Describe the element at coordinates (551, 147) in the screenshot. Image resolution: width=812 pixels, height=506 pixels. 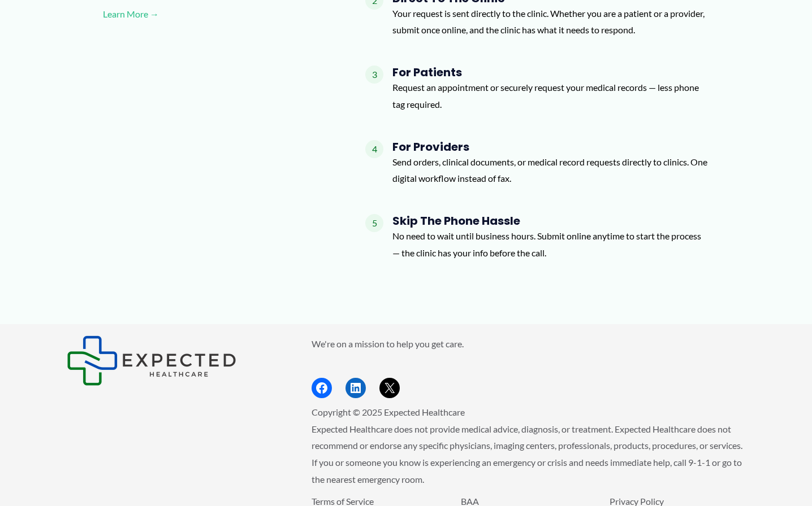
I see `h4: For Providers` at that location.